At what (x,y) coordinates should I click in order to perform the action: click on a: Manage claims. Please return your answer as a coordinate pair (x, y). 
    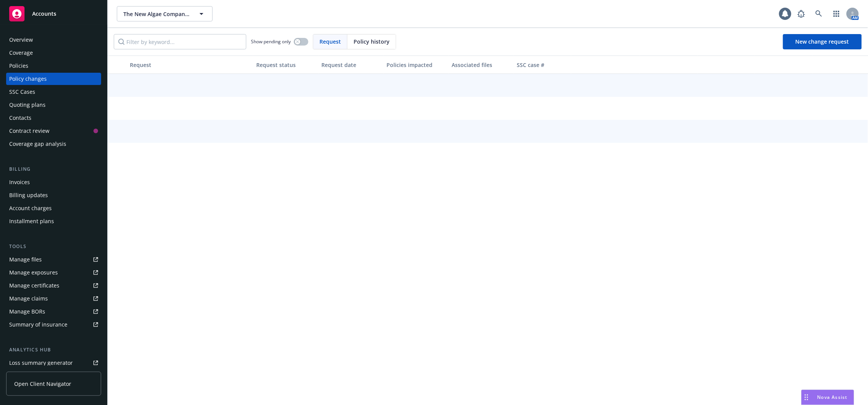
    Looking at the image, I should click on (54, 298).